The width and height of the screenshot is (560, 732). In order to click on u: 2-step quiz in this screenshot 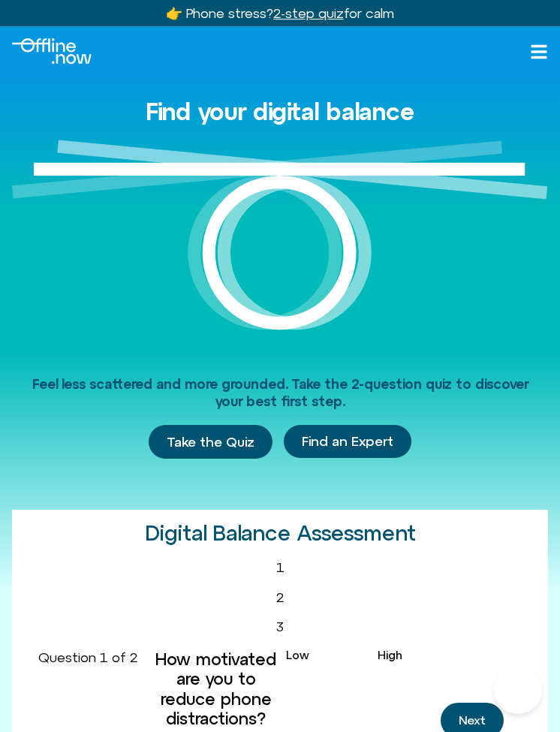, I will do `click(308, 13)`.